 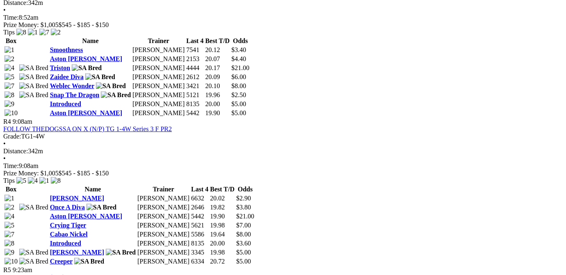 What do you see at coordinates (9, 180) in the screenshot?
I see `span: Tips` at bounding box center [9, 180].